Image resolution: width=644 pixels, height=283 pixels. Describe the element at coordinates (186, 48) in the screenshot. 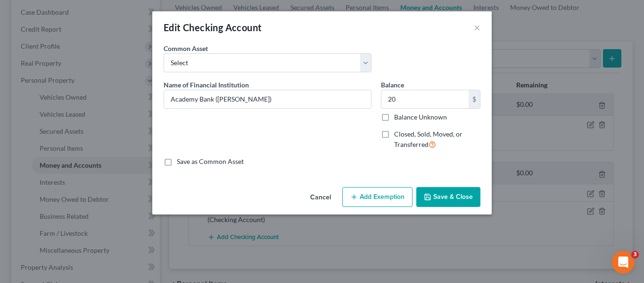

I see `label: Common Asset` at that location.